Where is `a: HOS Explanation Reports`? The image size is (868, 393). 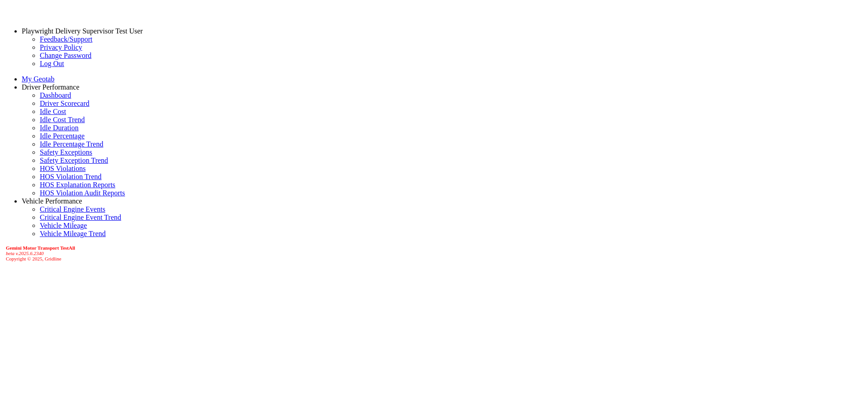
a: HOS Explanation Reports is located at coordinates (77, 185).